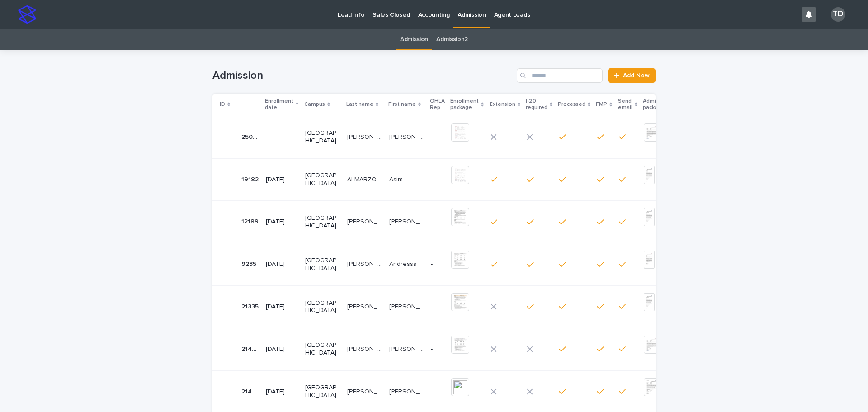 The width and height of the screenshot is (868, 412). What do you see at coordinates (365, 221) in the screenshot?
I see `p: Sant'ana de Souza` at bounding box center [365, 221].